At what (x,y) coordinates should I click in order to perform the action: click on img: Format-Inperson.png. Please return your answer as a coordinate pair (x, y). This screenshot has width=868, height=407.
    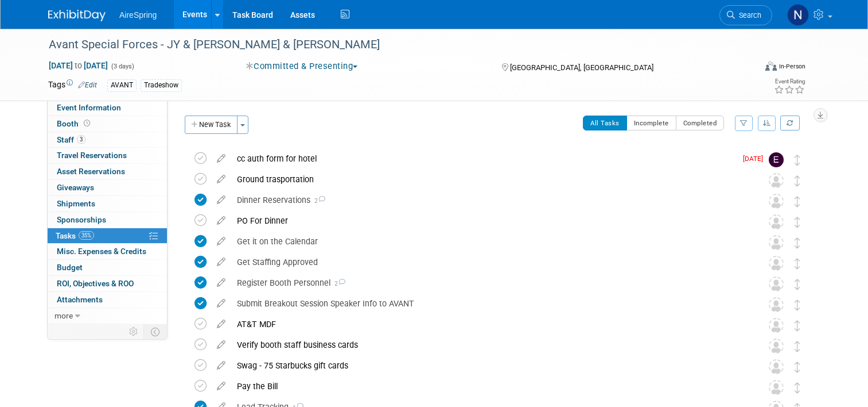
    Looking at the image, I should click on (772, 66).